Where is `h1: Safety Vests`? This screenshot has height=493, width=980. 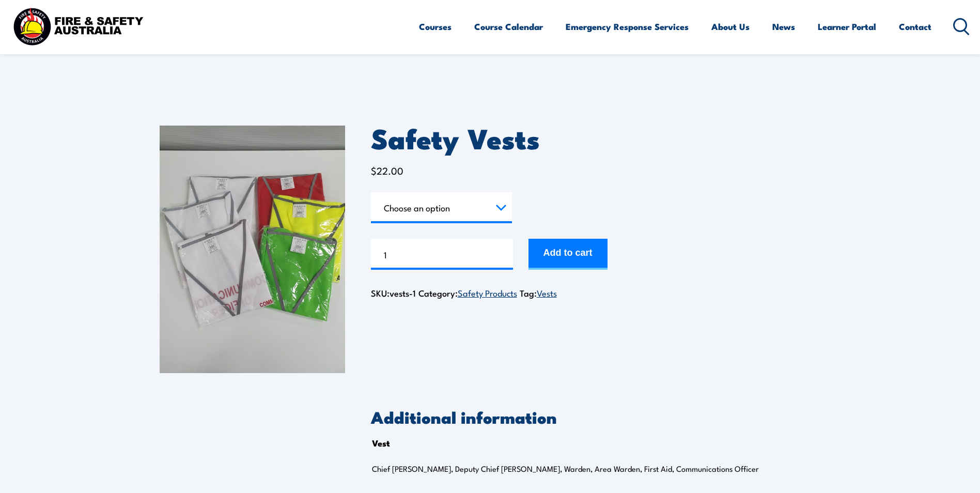 h1: Safety Vests is located at coordinates (596, 137).